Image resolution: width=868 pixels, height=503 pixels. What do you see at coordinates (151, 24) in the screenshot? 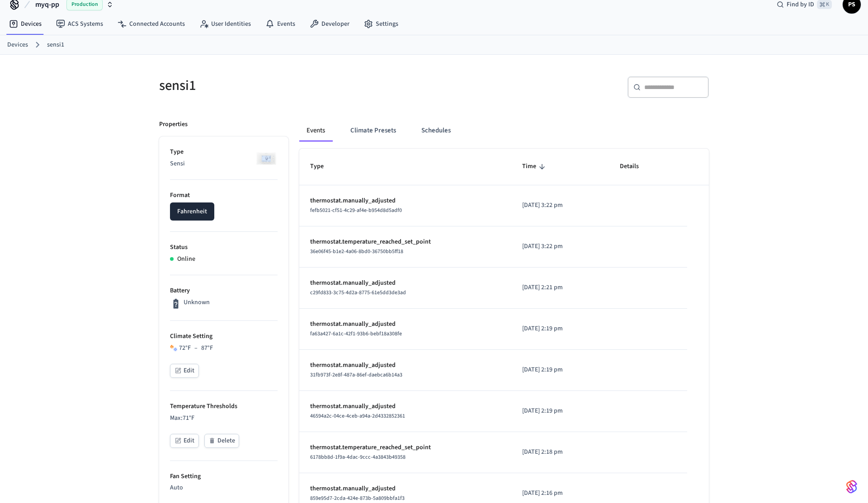
I see `a: Connected Accounts` at bounding box center [151, 24].